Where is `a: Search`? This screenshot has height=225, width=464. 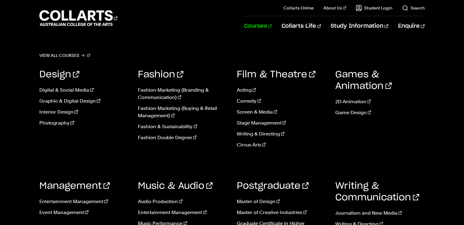 a: Search is located at coordinates (413, 8).